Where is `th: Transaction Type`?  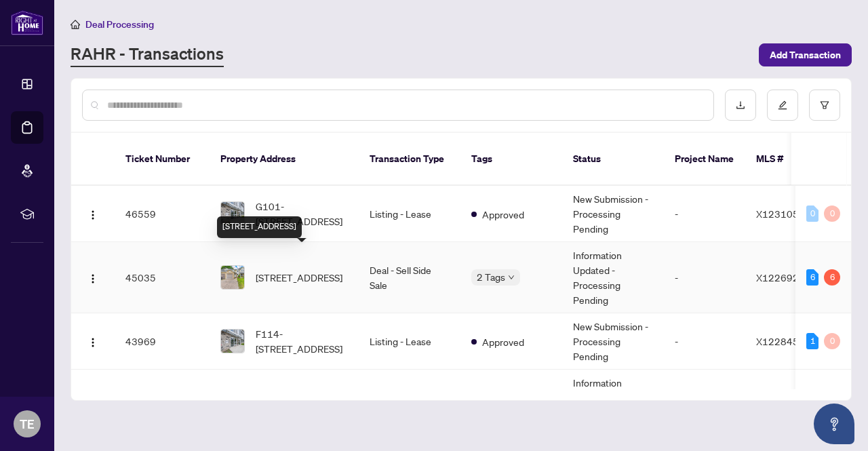 th: Transaction Type is located at coordinates (410, 159).